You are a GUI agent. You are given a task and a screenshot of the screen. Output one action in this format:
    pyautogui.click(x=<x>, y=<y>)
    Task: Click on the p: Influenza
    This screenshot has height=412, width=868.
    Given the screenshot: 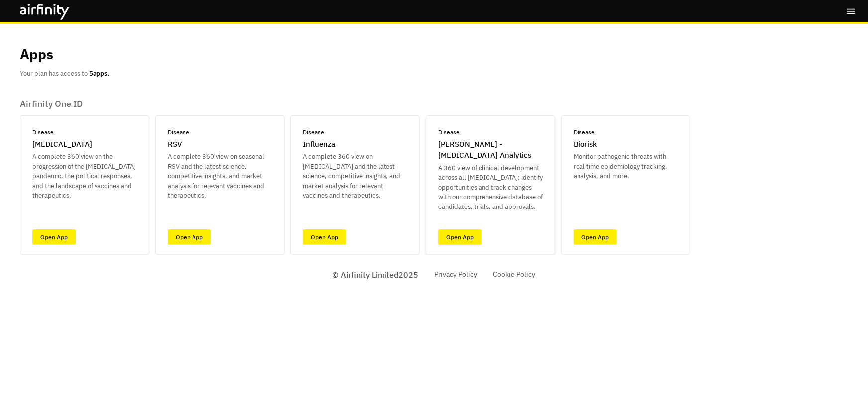 What is the action you would take?
    pyautogui.click(x=319, y=145)
    